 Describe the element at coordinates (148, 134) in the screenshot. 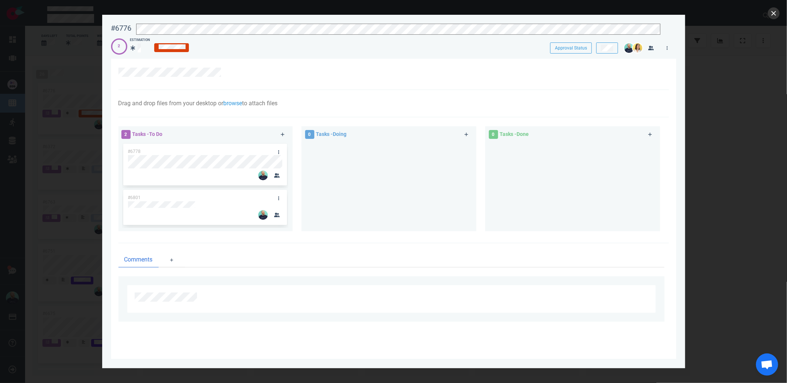

I see `span: Tasks - To Do` at that location.